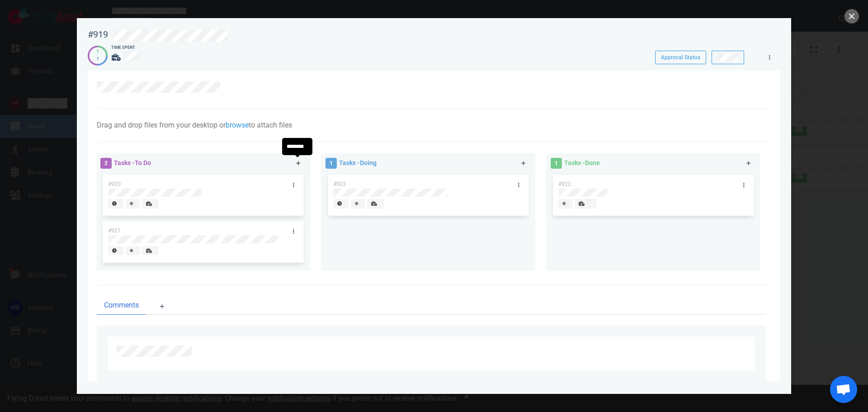  Describe the element at coordinates (106, 164) in the screenshot. I see `span: 2` at that location.